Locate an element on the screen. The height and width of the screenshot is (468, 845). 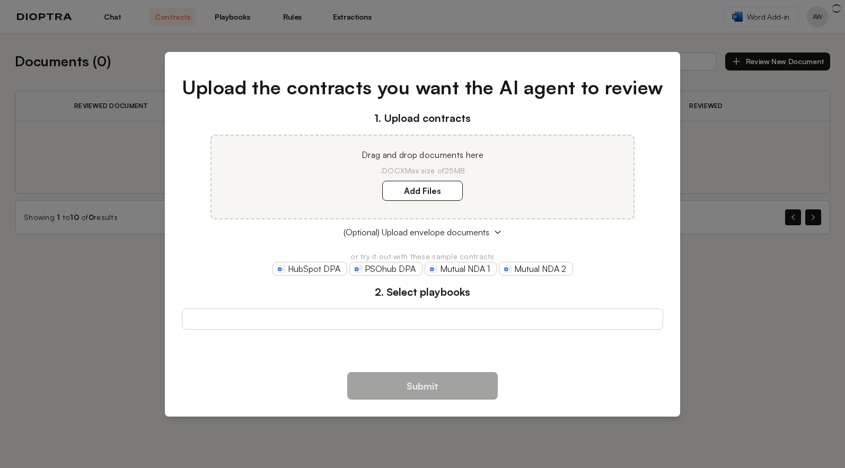
h3: 2. Select playbooks is located at coordinates (423, 292).